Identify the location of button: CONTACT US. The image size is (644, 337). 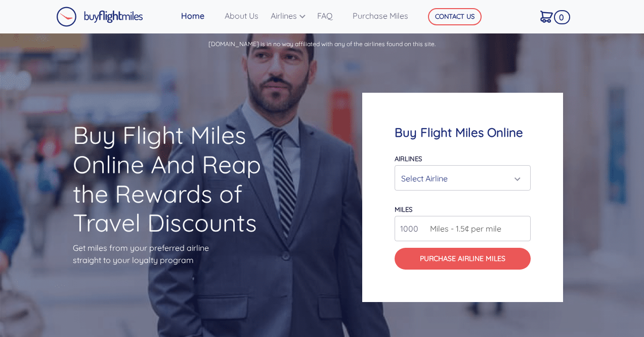
(455, 17).